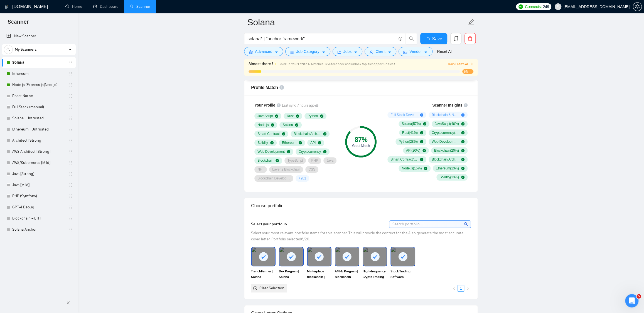 Image resolution: width=644 pixels, height=313 pixels. Describe the element at coordinates (307, 134) in the screenshot. I see `span: Blockchain Architecture` at that location.